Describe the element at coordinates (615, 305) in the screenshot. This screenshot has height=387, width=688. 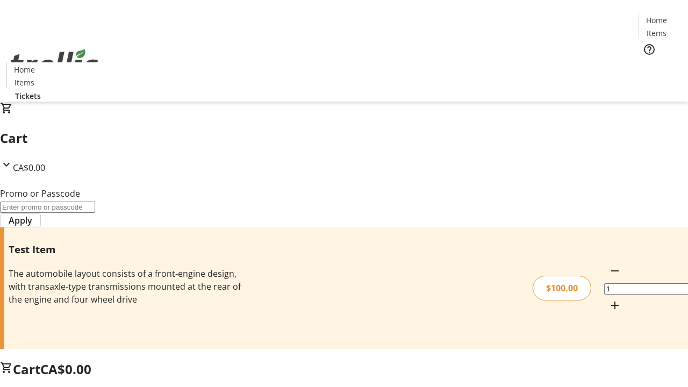
I see `button: Increment by one` at that location.